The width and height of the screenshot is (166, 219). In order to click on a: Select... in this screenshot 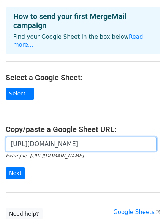, I will do `click(20, 93)`.